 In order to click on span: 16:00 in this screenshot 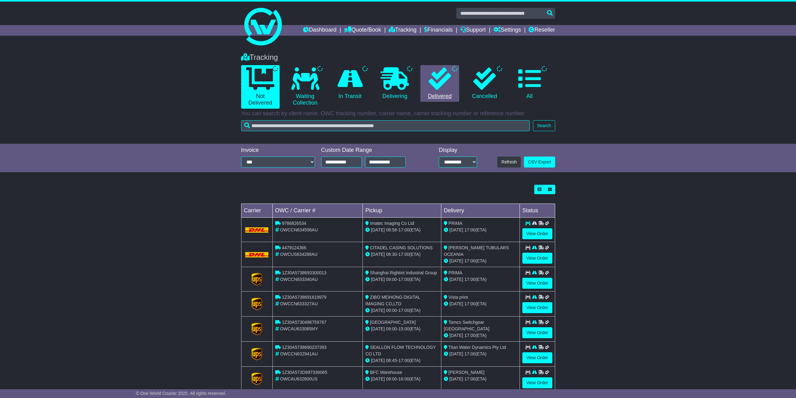, I will do `click(404, 379)`.